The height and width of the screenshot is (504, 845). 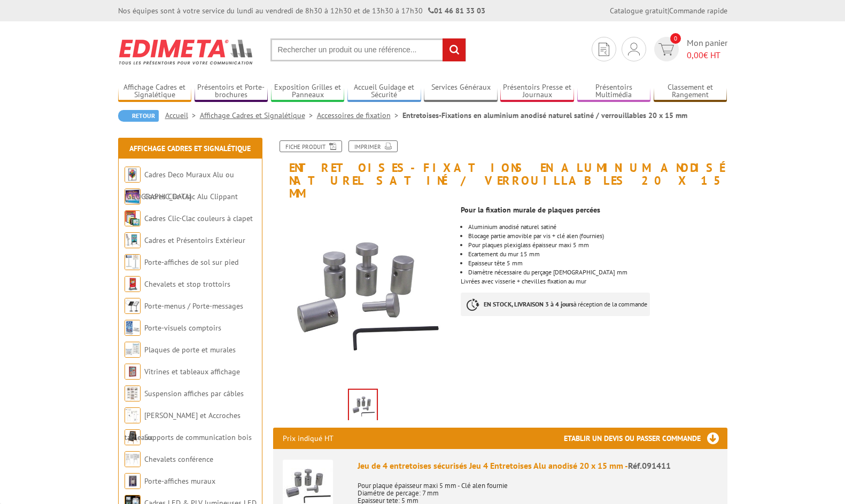 What do you see at coordinates (138, 116) in the screenshot?
I see `a: Retour` at bounding box center [138, 116].